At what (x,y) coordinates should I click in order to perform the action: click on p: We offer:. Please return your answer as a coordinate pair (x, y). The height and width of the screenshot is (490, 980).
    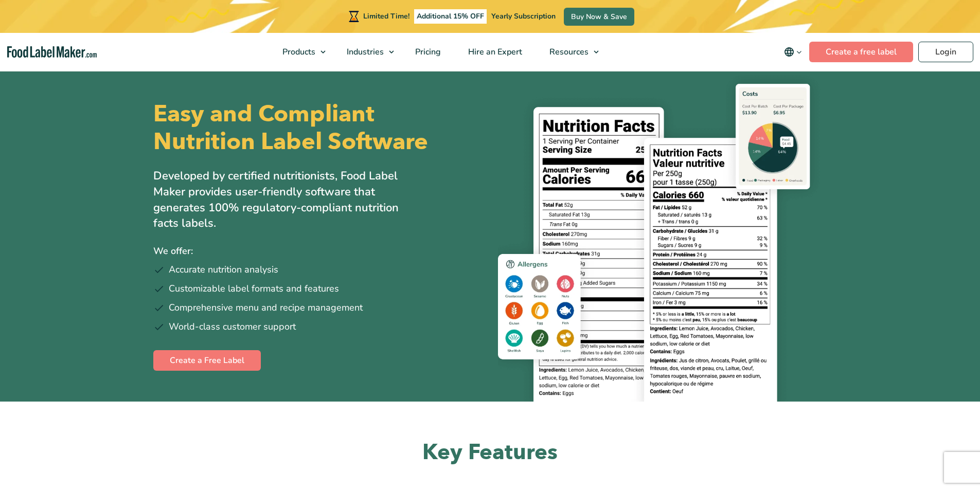
    Looking at the image, I should click on (318, 251).